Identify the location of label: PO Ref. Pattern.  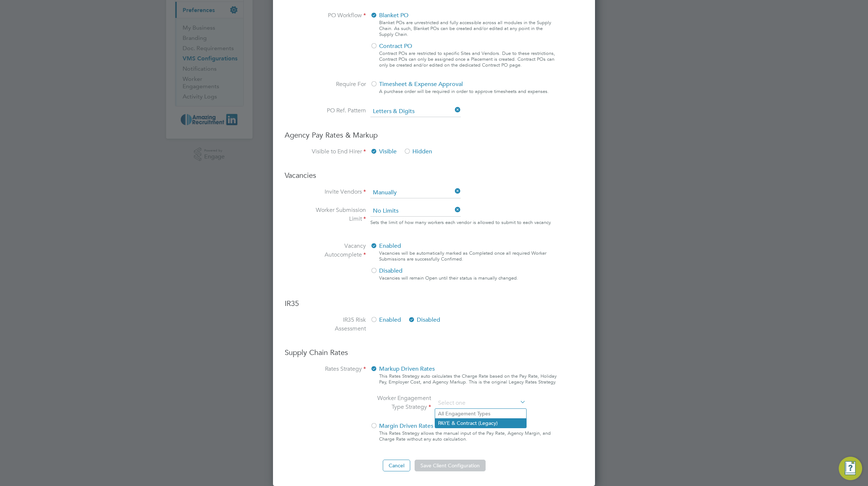
(339, 111).